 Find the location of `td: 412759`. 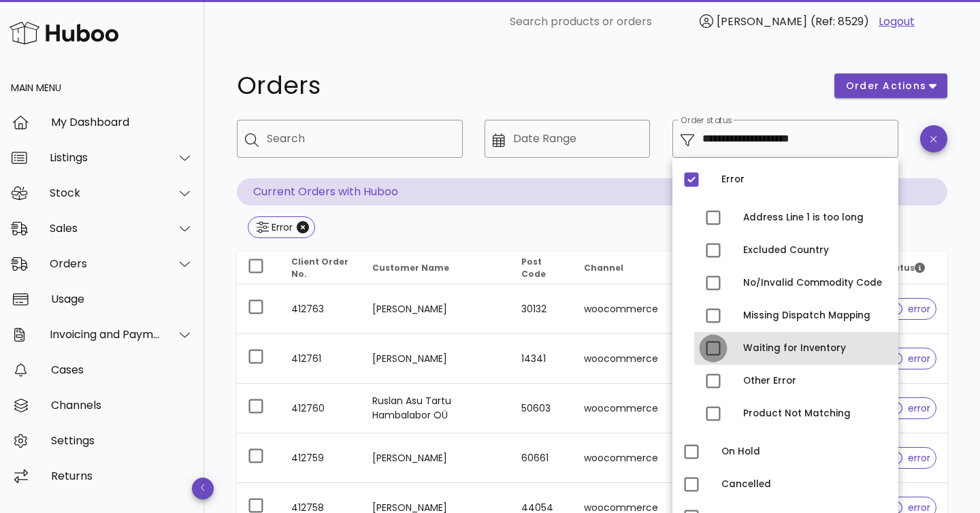

td: 412759 is located at coordinates (320, 458).